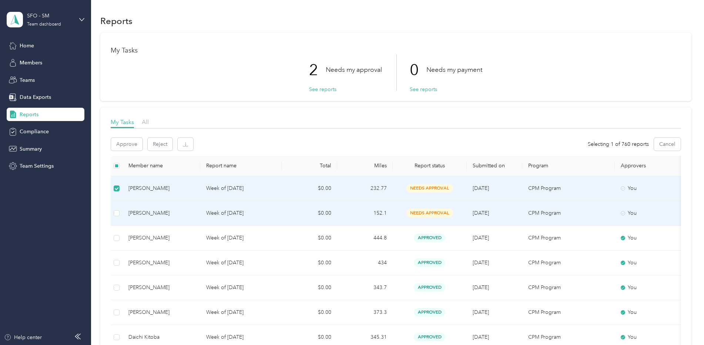 The image size is (704, 345). Describe the element at coordinates (365, 288) in the screenshot. I see `td: 343.7` at that location.